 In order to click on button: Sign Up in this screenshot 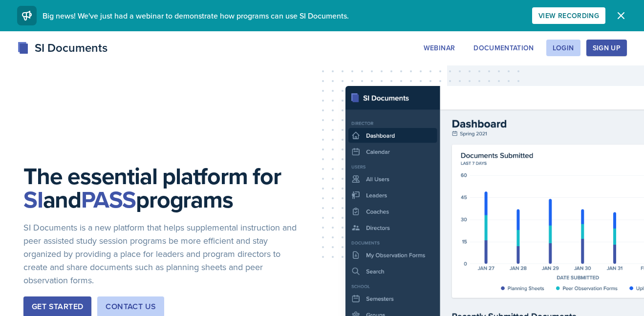, I will do `click(607, 48)`.